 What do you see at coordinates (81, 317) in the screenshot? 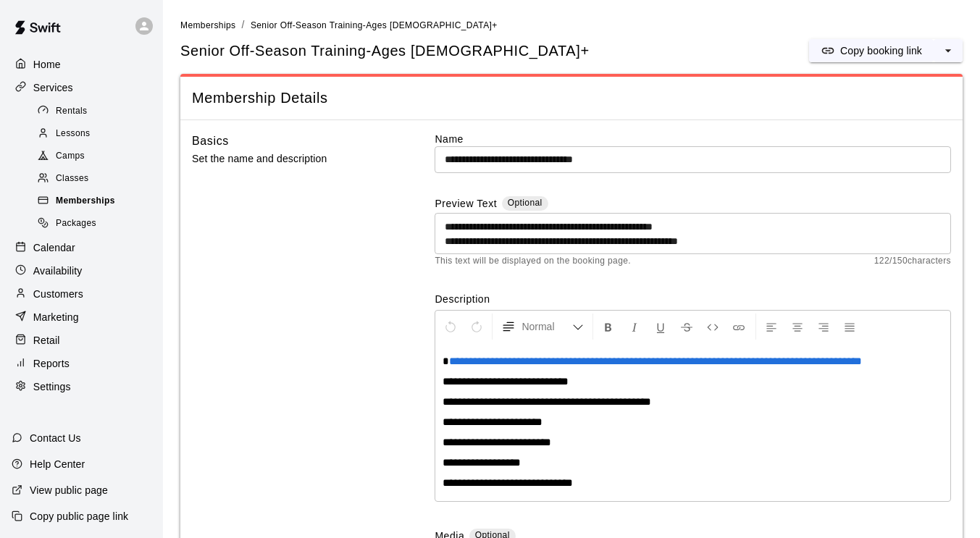
I see `div: Marketing` at bounding box center [81, 317].